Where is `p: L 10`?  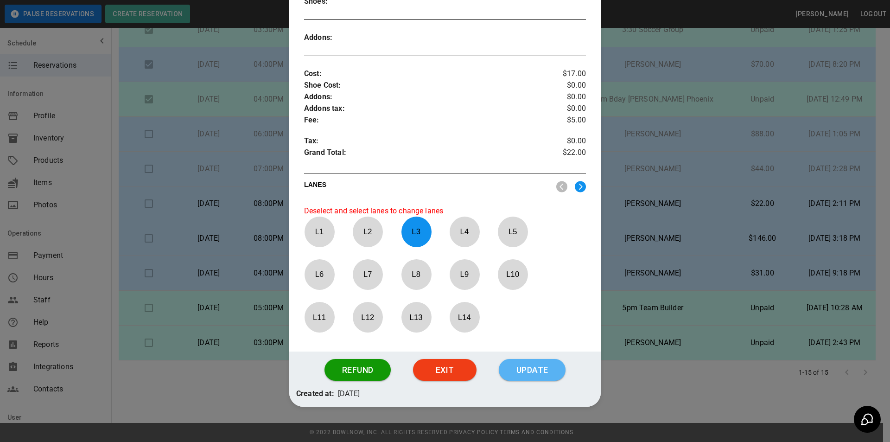
p: L 10 is located at coordinates (513, 274).